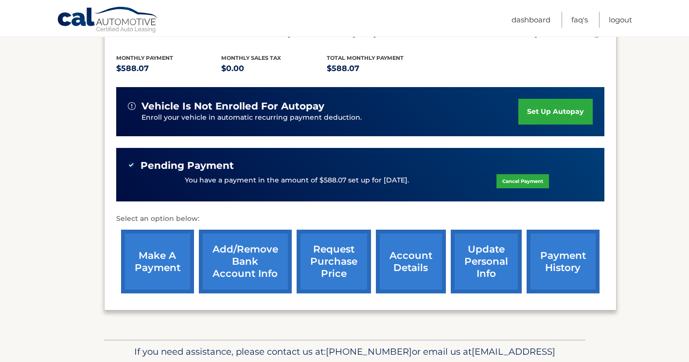 The height and width of the screenshot is (362, 689). I want to click on a: Dashboard, so click(531, 19).